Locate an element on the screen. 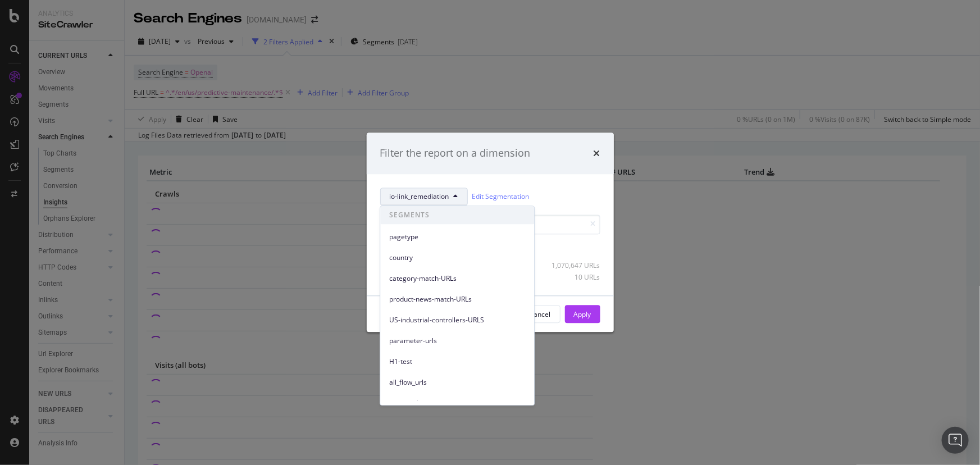 The image size is (980, 465). span: pageworkers is located at coordinates (457, 403).